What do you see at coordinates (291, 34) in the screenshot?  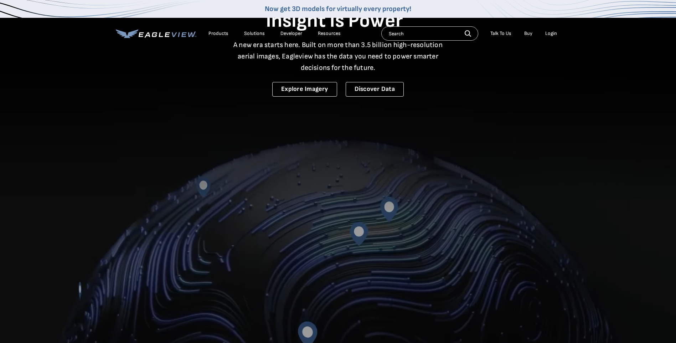 I see `a: Developer` at bounding box center [291, 34].